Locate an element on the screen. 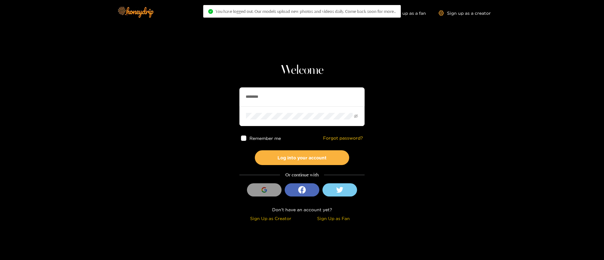 The image size is (604, 260). div: Sign Up as Creator is located at coordinates (271, 218).